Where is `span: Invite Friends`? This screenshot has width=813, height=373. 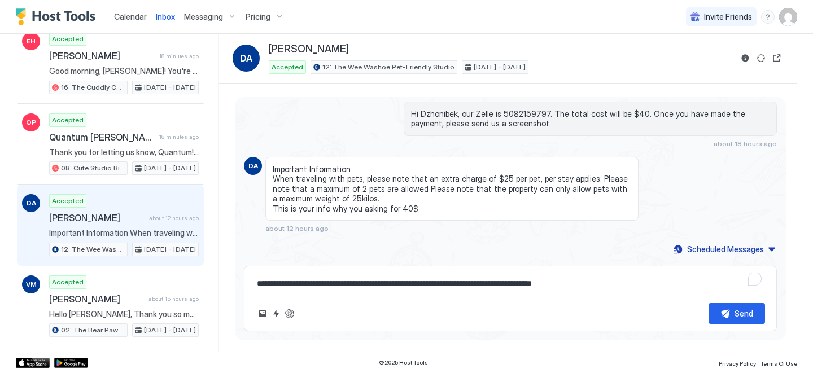 span: Invite Friends is located at coordinates (728, 17).